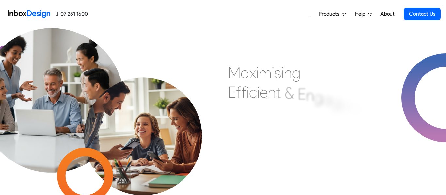 The image size is (446, 195). I want to click on img: parents_with_child.png, so click(143, 122).